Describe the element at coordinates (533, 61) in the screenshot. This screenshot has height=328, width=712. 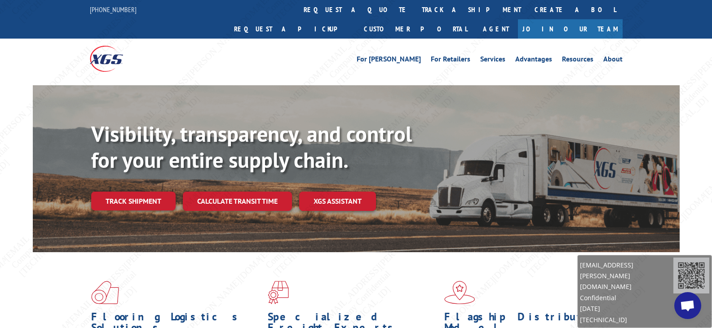
I see `a: Advantages` at that location.